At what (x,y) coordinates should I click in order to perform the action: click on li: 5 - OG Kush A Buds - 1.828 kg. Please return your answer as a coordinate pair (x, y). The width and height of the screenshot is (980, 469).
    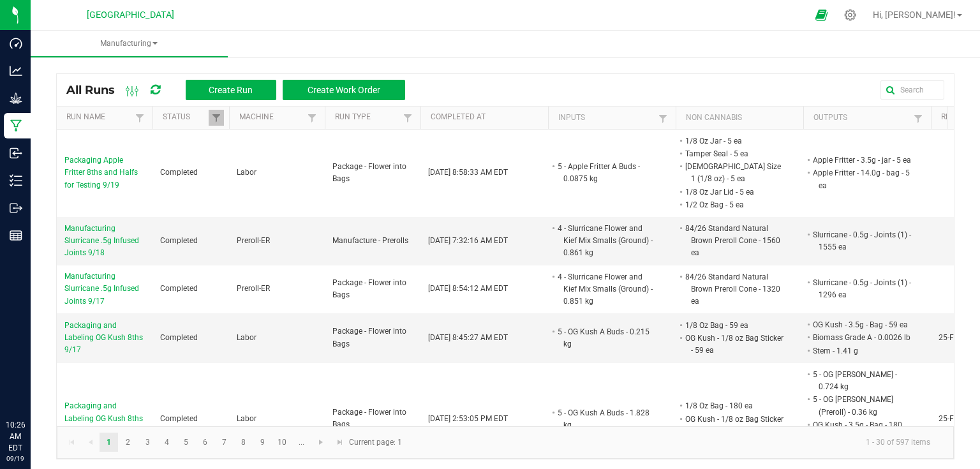
    Looking at the image, I should click on (606, 418).